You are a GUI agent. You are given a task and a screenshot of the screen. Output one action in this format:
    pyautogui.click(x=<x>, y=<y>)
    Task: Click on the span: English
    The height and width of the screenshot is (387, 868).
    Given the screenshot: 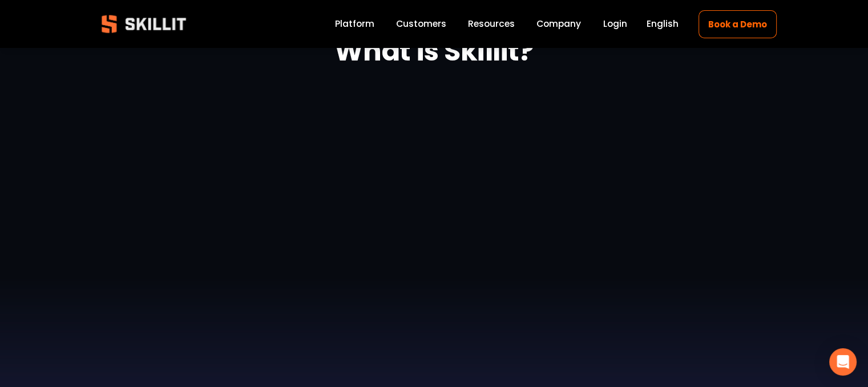 What is the action you would take?
    pyautogui.click(x=663, y=23)
    